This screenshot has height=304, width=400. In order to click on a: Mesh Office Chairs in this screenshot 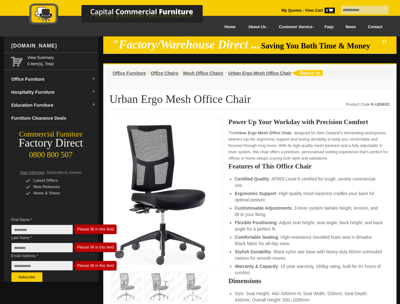, I will do `click(203, 73)`.